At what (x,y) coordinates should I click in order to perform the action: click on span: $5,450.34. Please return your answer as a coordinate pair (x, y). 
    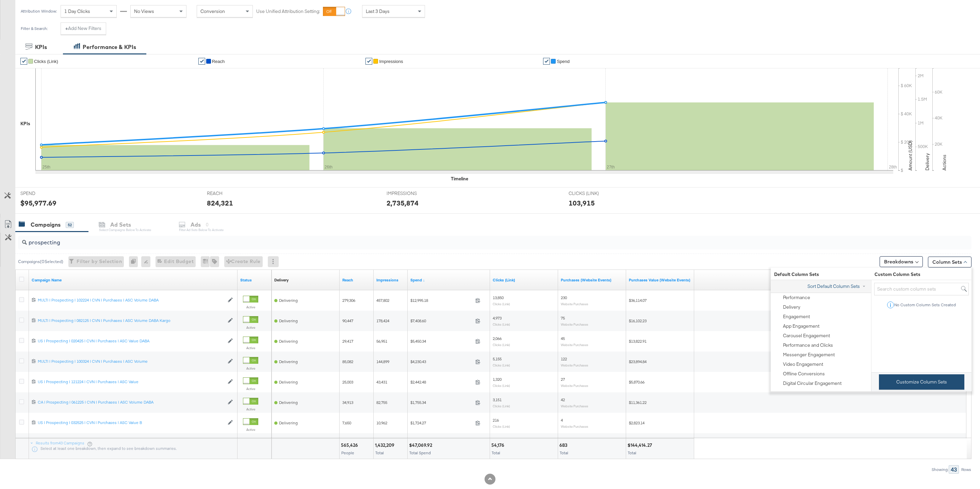
    Looking at the image, I should click on (441, 341).